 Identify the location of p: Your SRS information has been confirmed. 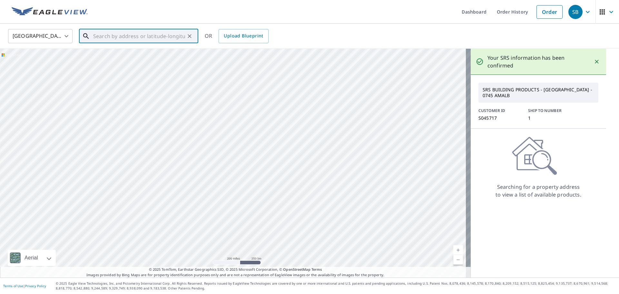
(537, 62).